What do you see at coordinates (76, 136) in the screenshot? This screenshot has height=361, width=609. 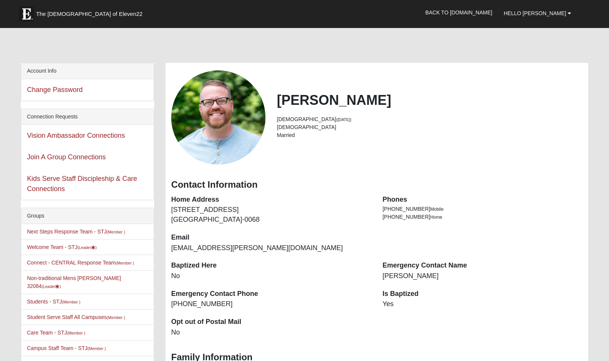 I see `a: Vision Ambassador Connections` at bounding box center [76, 136].